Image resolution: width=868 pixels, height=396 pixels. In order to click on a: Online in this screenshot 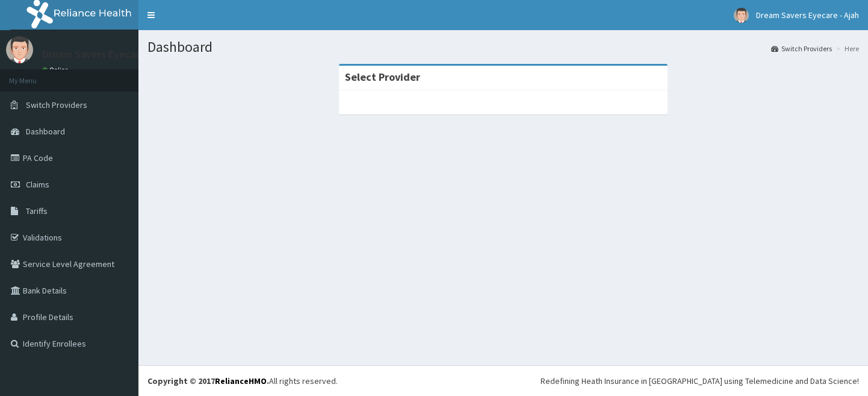, I will do `click(57, 70)`.